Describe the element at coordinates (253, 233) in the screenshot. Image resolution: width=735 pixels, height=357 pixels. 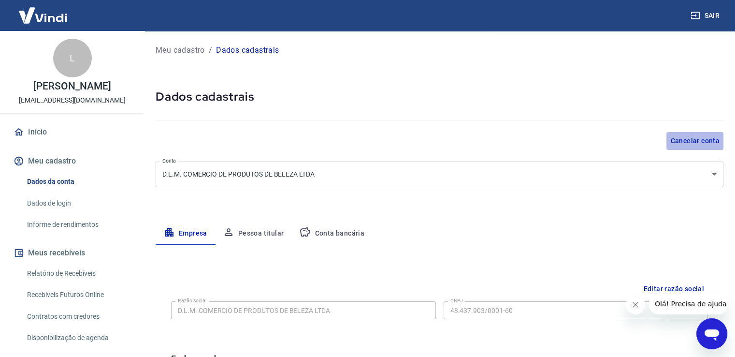
I see `button: Pessoa titular` at that location.